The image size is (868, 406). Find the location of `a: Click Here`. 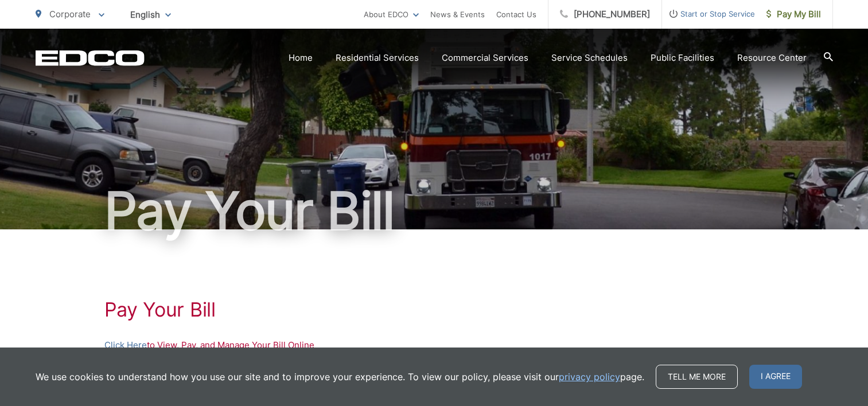

a: Click Here is located at coordinates (126, 345).